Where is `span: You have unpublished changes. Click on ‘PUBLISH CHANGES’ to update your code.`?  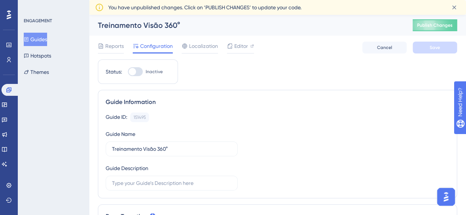 span: You have unpublished changes. Click on ‘PUBLISH CHANGES’ to update your code. is located at coordinates (205, 7).